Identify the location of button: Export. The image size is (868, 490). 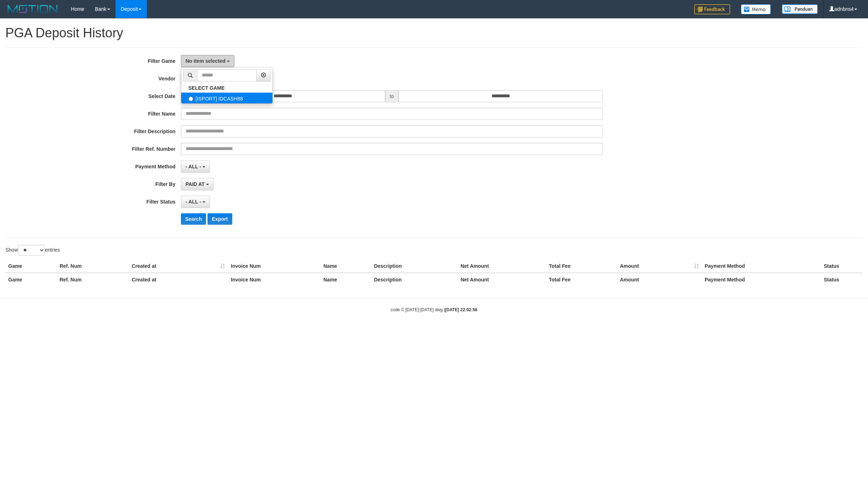
(219, 219).